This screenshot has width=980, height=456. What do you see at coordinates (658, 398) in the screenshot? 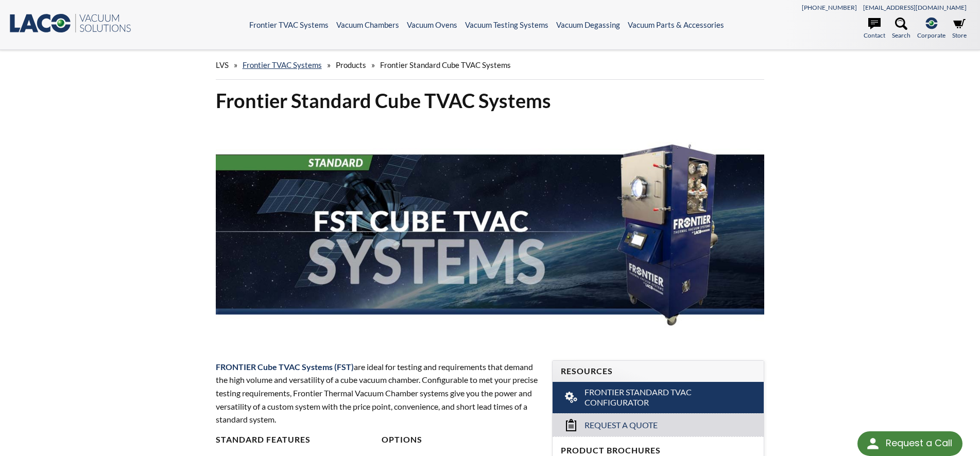
I see `a: Frontier Standard TVAC Configurator` at bounding box center [658, 398].